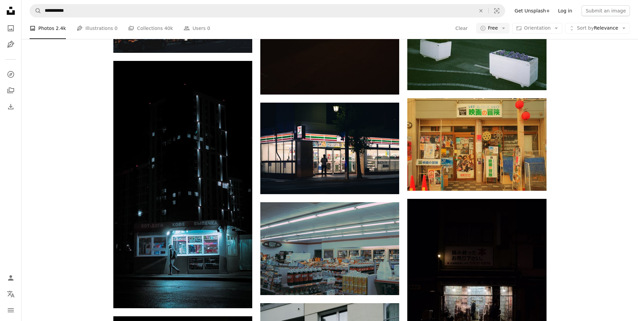 The image size is (638, 321). What do you see at coordinates (606, 11) in the screenshot?
I see `button: Submit an image` at bounding box center [606, 11].